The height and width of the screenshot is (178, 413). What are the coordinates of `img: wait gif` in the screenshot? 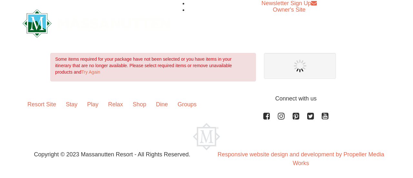 It's located at (300, 66).